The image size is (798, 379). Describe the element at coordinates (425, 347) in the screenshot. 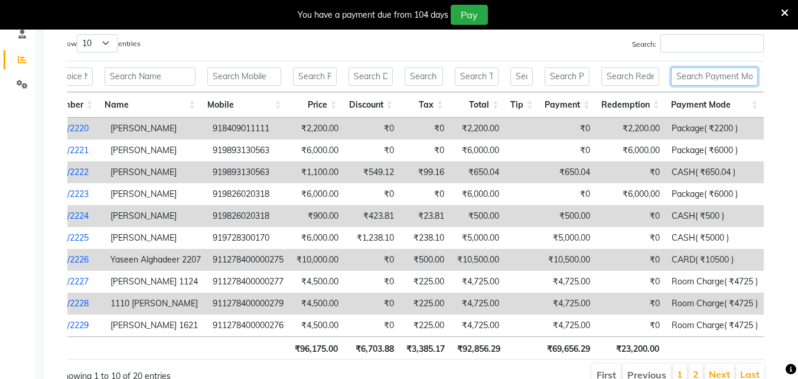

I see `th: ₹3,385.17` at that location.